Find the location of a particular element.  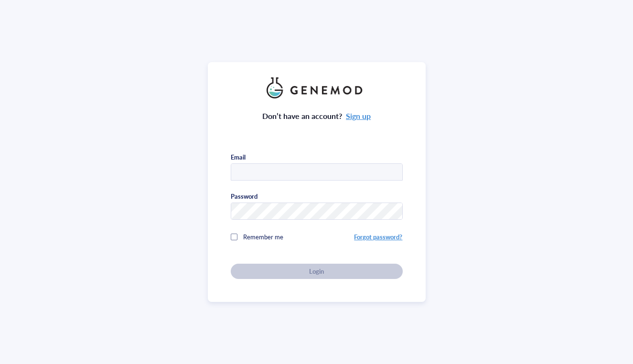

a: Sign up is located at coordinates (358, 115).